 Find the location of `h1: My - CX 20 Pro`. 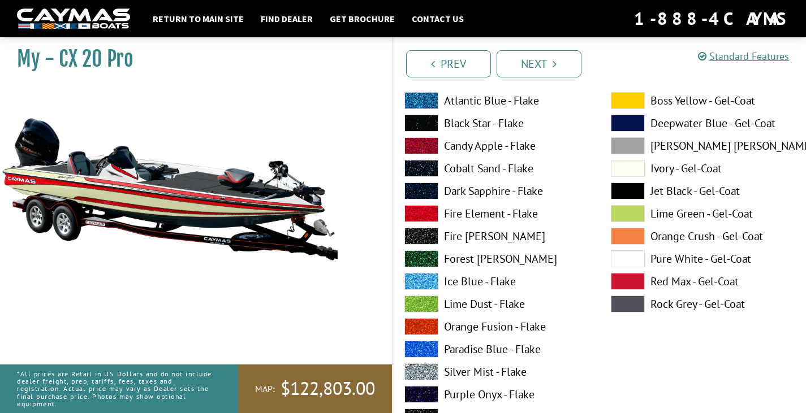

h1: My - CX 20 Pro is located at coordinates (190, 59).